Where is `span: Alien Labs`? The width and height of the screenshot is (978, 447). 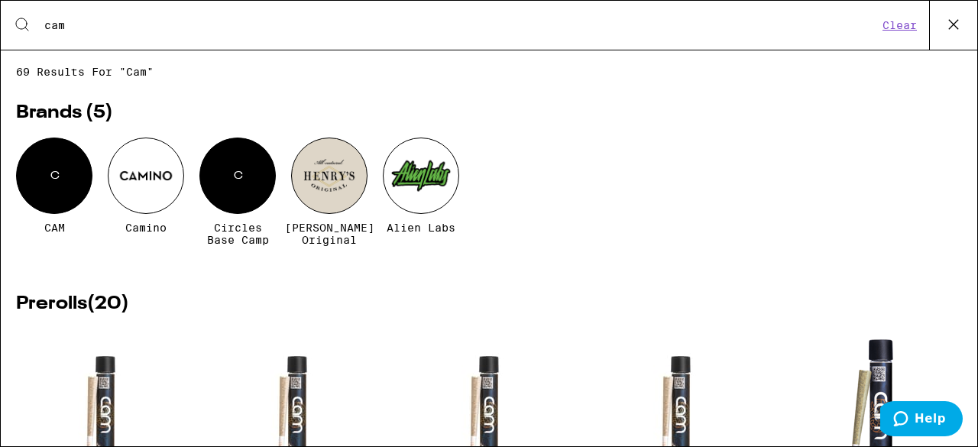
span: Alien Labs is located at coordinates (421, 228).